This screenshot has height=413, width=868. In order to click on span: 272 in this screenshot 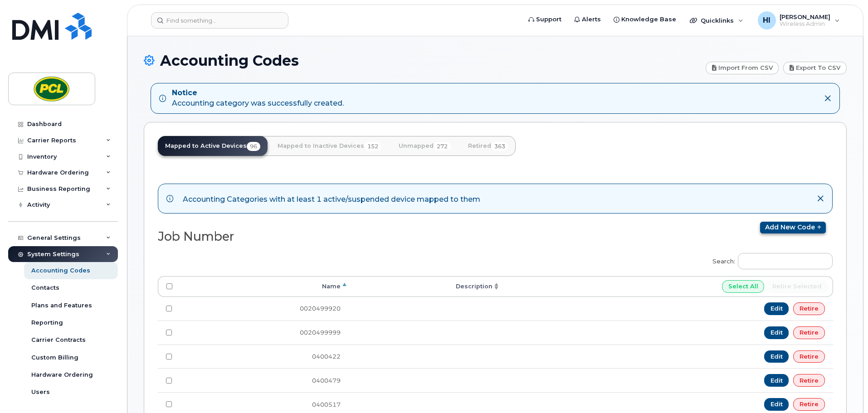, I will do `click(442, 147)`.